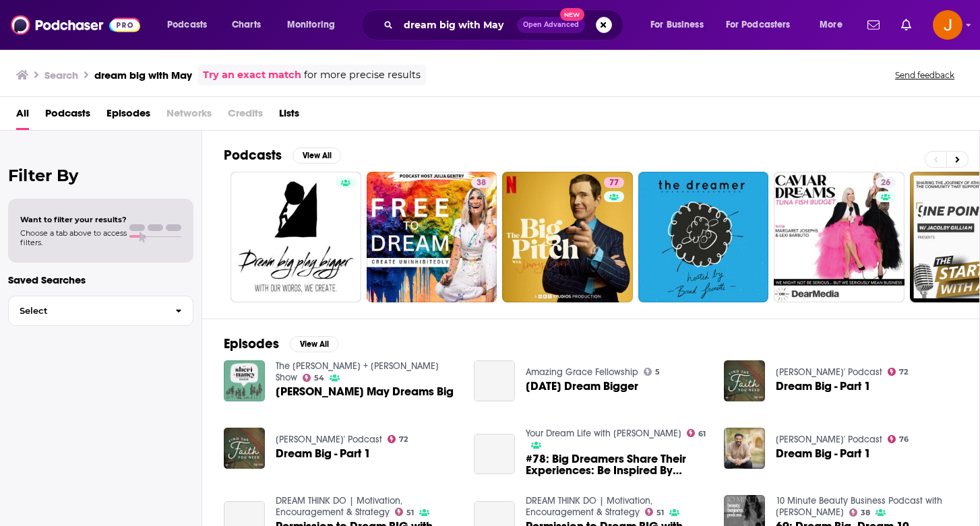  Describe the element at coordinates (866, 513) in the screenshot. I see `span: 38` at that location.